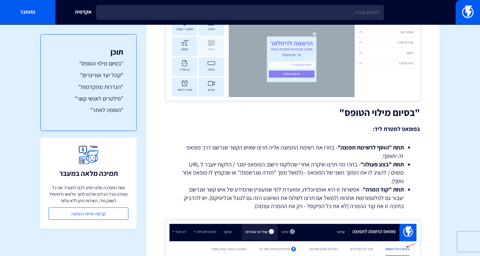  I want to click on a: "הוספה לאתר", so click(88, 110).